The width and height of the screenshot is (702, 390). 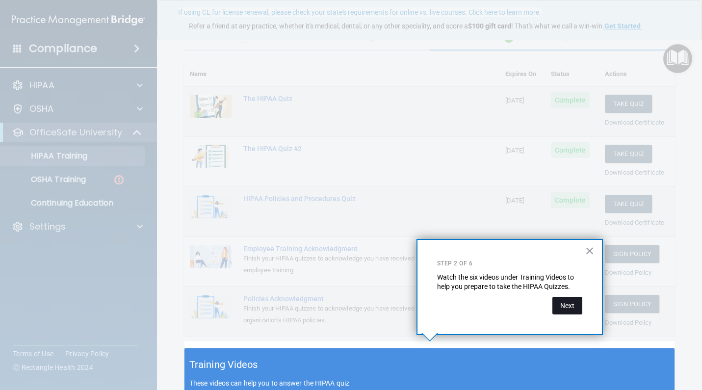 I want to click on button: Close, so click(x=589, y=251).